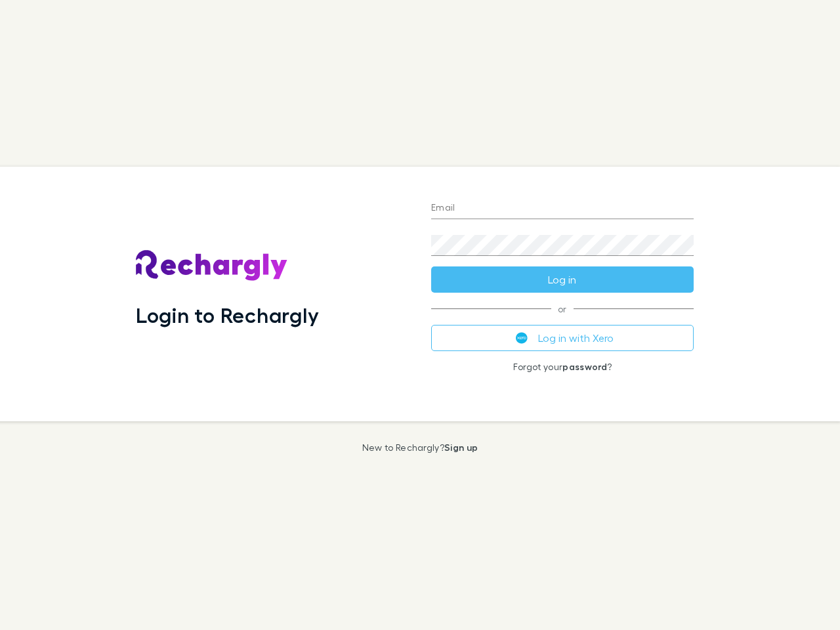 This screenshot has width=840, height=630. Describe the element at coordinates (584, 366) in the screenshot. I see `a: password` at that location.